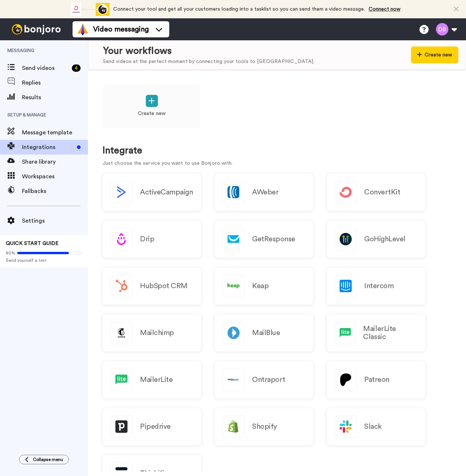 Image resolution: width=466 pixels, height=476 pixels. I want to click on a: Slack, so click(376, 427).